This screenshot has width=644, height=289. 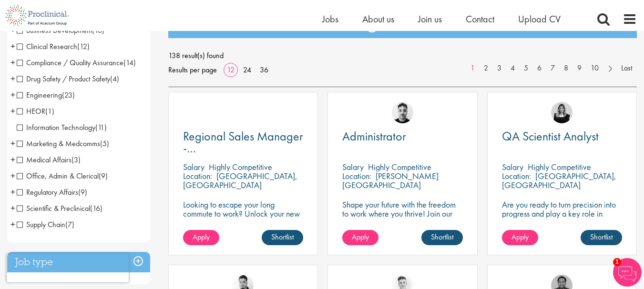 I want to click on a: 6, so click(x=539, y=68).